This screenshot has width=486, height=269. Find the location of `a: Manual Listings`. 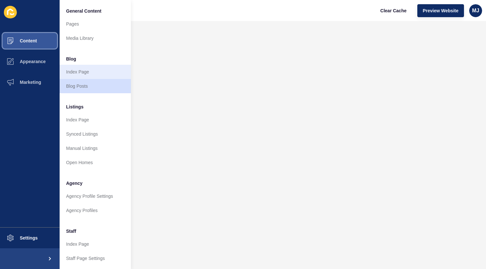

a: Manual Listings is located at coordinates (95, 148).